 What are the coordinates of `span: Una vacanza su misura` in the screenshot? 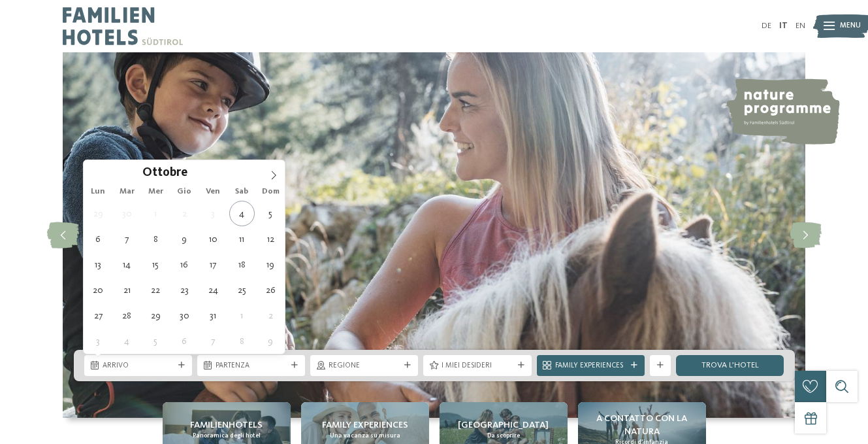 It's located at (365, 436).